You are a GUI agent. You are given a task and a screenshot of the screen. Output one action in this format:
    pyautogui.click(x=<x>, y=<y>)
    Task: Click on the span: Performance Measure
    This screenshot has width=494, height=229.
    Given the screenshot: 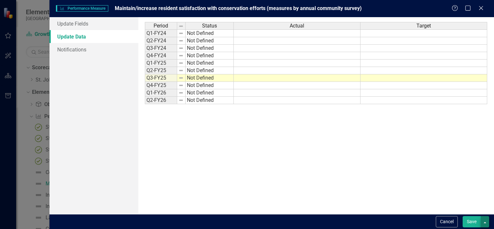 What is the action you would take?
    pyautogui.click(x=82, y=8)
    